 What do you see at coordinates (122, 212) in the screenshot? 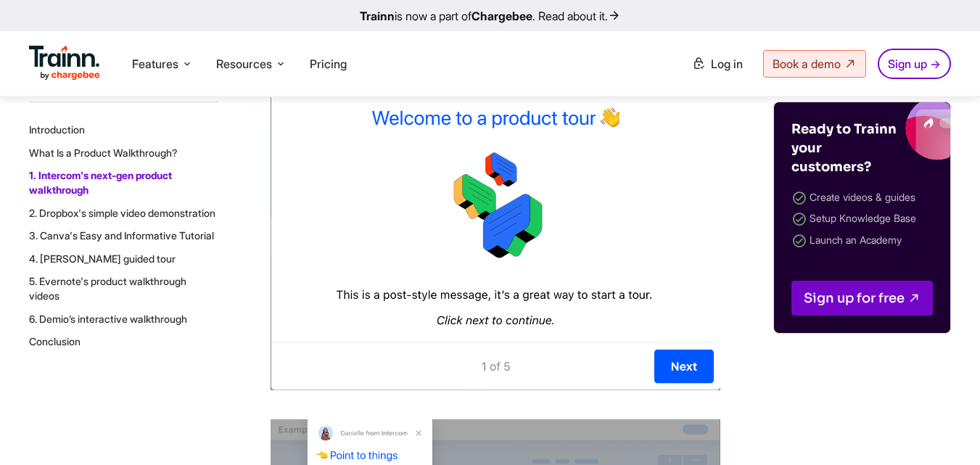
I see `a: 2. Dropbox's simple video demonstration` at bounding box center [122, 212].